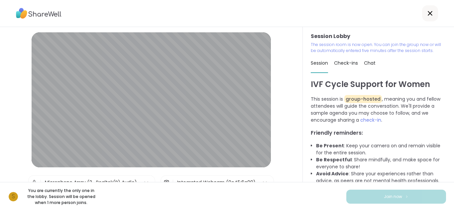 The image size is (454, 211). Describe the element at coordinates (13, 196) in the screenshot. I see `span: s` at that location.